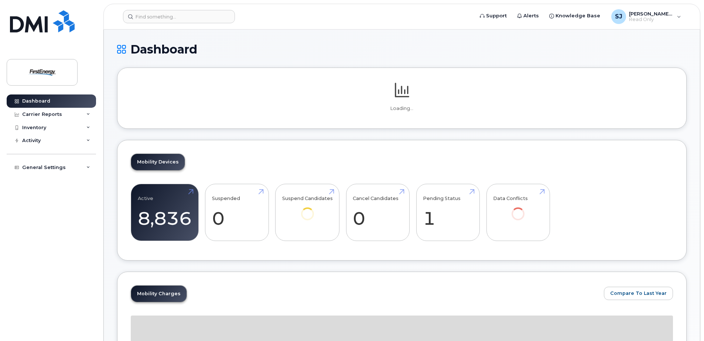  Describe the element at coordinates (237, 213) in the screenshot. I see `a: Suspended 0` at that location.